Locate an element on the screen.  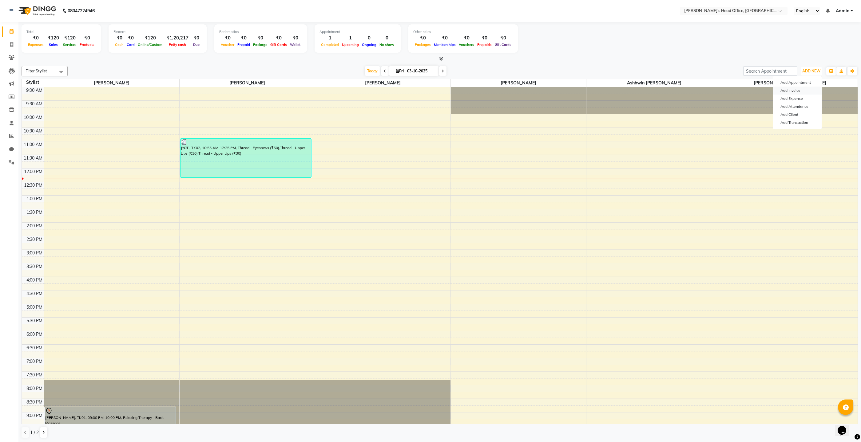
div: 9:00 PM is located at coordinates (34, 415).